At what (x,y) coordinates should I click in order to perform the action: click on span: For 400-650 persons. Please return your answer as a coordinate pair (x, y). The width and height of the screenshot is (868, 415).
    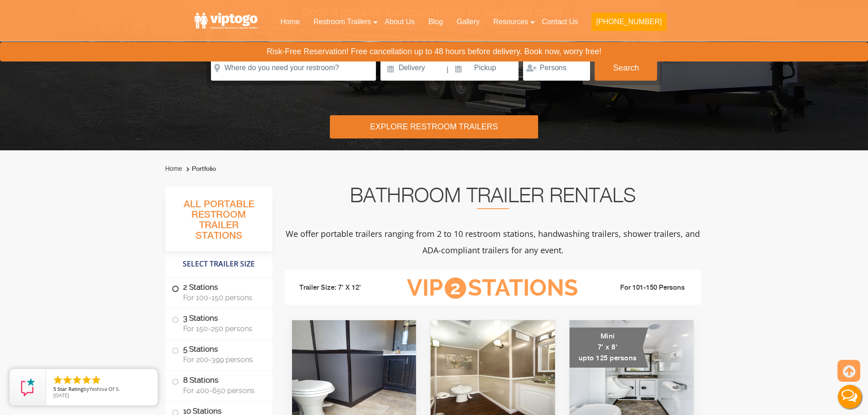
    Looking at the image, I should click on (222, 391).